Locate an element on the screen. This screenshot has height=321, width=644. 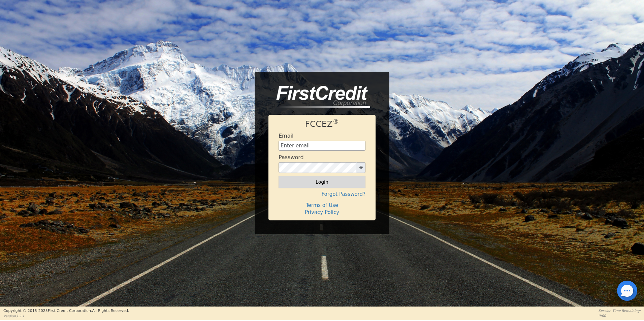
img: logo-CMu_cnol.png is located at coordinates (319, 97).